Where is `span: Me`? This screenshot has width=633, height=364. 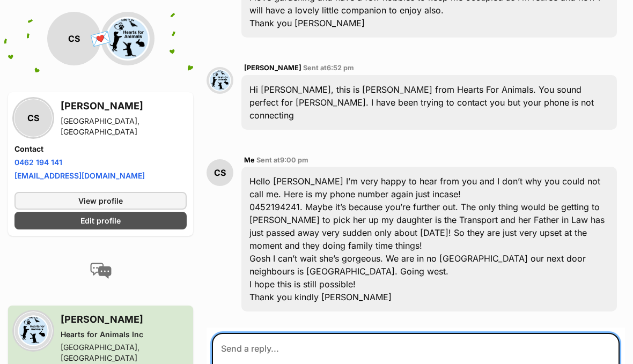
span: Me is located at coordinates (249, 160).